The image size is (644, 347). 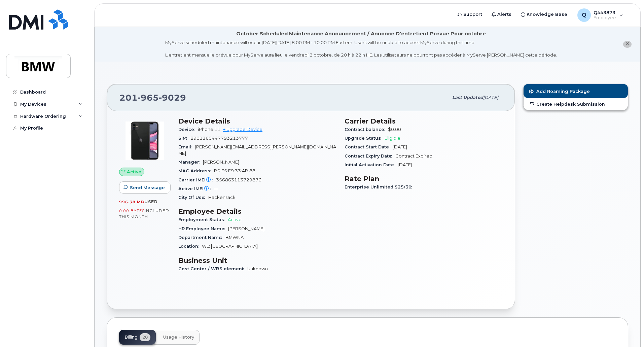 I want to click on span: 9029, so click(x=172, y=98).